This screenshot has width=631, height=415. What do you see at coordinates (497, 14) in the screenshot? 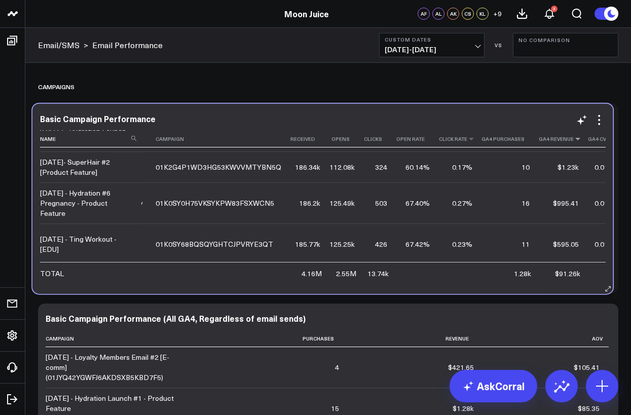
I see `button: +9` at bounding box center [497, 14].